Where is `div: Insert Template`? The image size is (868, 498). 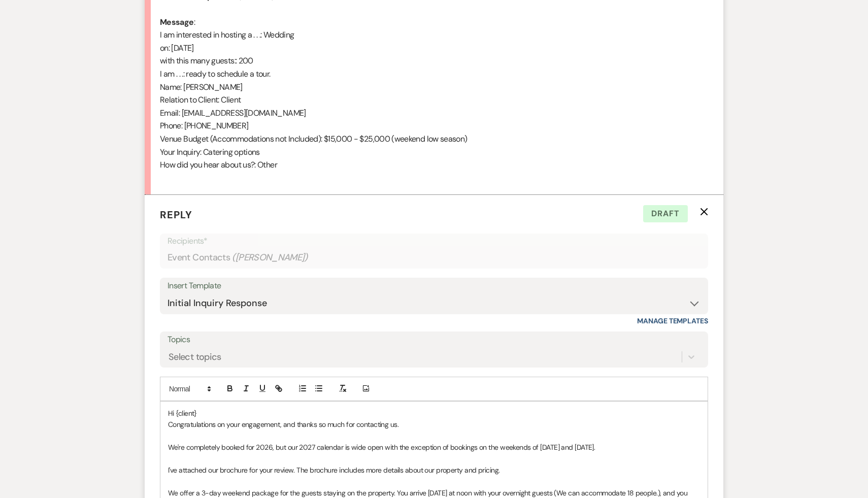 div: Insert Template is located at coordinates (434, 285).